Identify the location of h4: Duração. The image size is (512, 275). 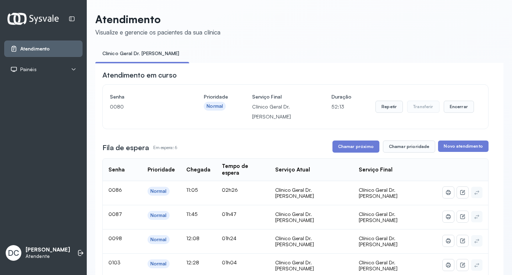
(342, 97).